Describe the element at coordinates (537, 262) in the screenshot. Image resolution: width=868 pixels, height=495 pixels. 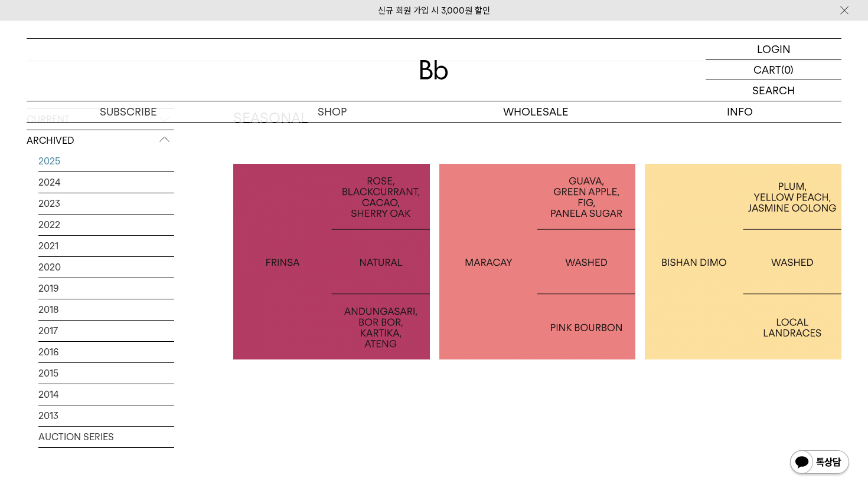
I see `a: 콜롬비아 마라카이COLOMBIA MARACAY` at that location.